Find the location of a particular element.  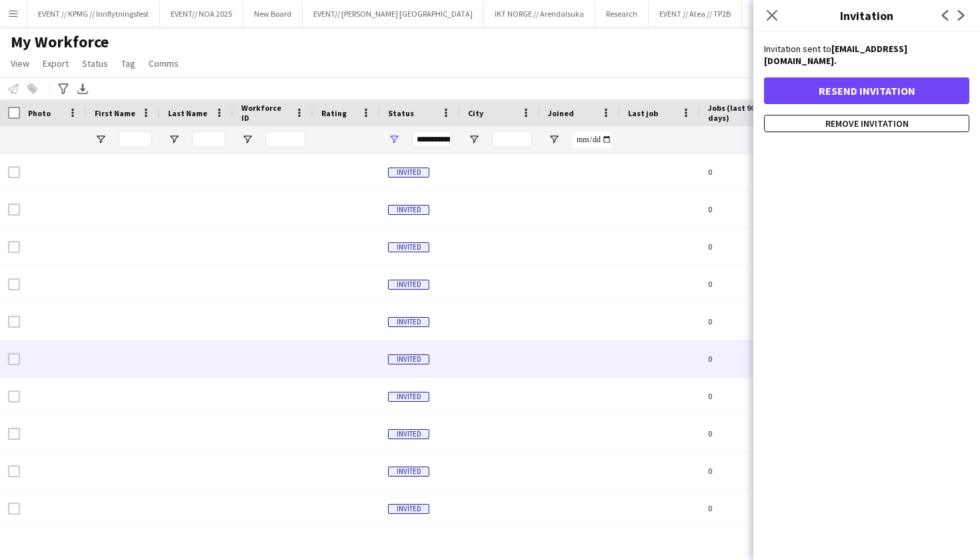

span: Last job is located at coordinates (643, 113).